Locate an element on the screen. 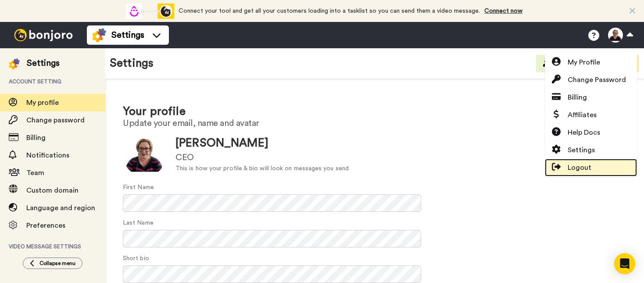 The height and width of the screenshot is (283, 644). span: Team is located at coordinates (35, 173).